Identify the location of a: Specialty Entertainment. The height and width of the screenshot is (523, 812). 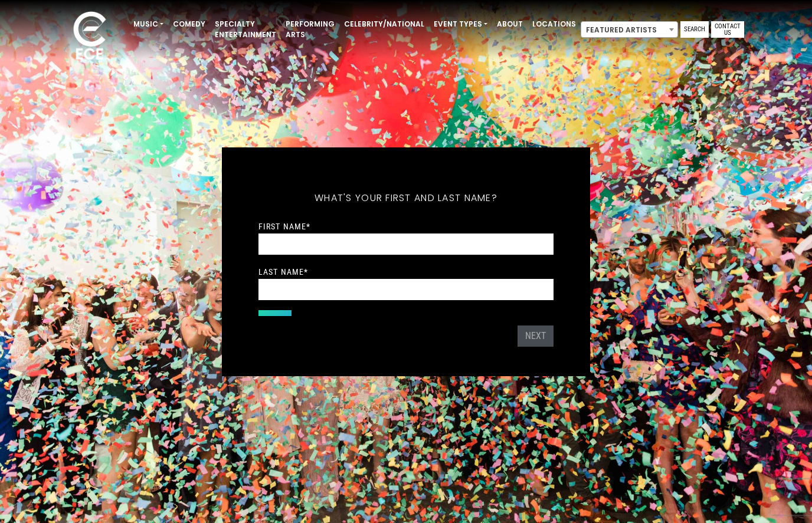
(246, 29).